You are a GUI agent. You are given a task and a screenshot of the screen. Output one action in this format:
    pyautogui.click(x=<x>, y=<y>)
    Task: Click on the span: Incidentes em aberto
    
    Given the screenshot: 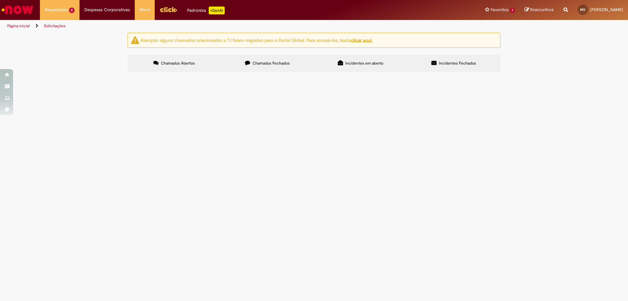 What is the action you would take?
    pyautogui.click(x=365, y=63)
    